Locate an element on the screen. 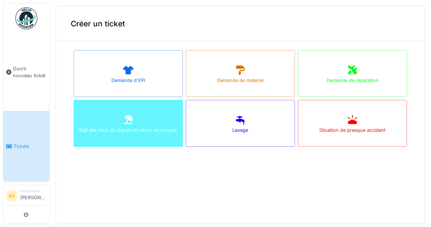 This screenshot has width=431, height=227. div: Demandeur is located at coordinates (33, 191).